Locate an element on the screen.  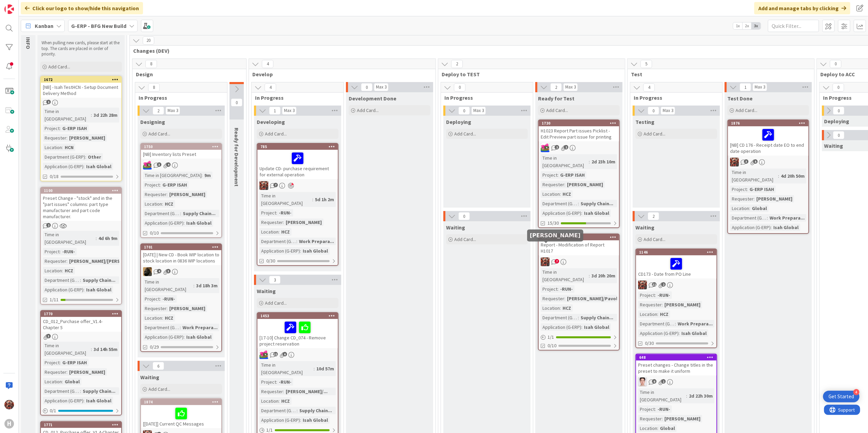
span: Development Done is located at coordinates (373, 99).